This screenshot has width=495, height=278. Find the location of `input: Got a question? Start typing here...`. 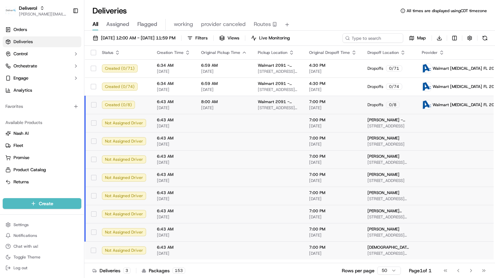

input: Got a question? Start typing here... is located at coordinates (70, 47).